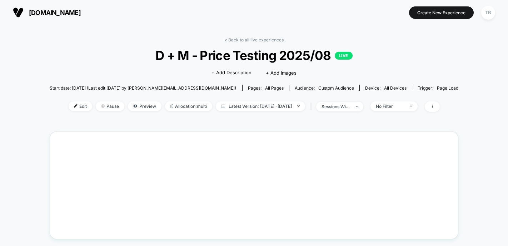  I want to click on span: all devices, so click(395, 88).